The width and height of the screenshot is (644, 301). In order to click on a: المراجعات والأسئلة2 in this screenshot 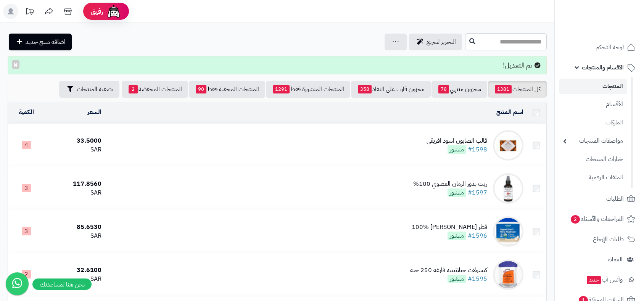, I will do `click(599, 219)`.